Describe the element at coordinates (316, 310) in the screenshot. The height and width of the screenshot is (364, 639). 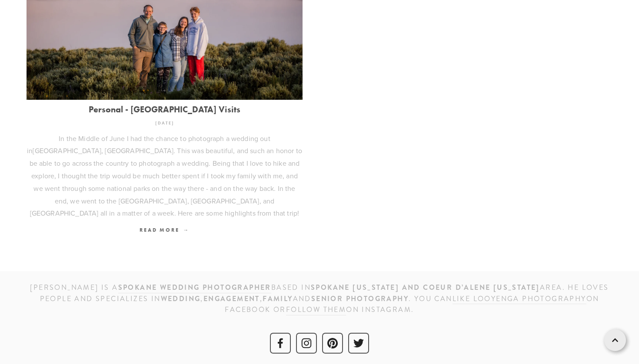
I see `a: follow them` at that location.